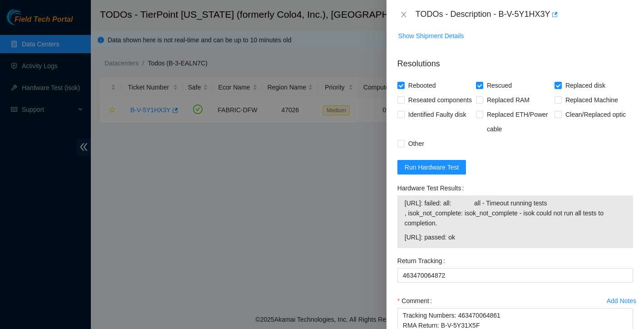  Describe the element at coordinates (416, 143) in the screenshot. I see `span: Other` at that location.